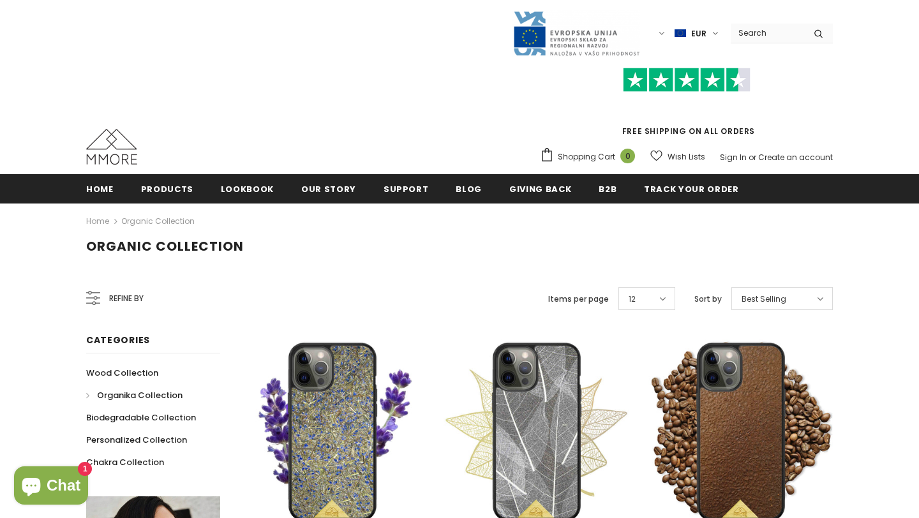  Describe the element at coordinates (158, 221) in the screenshot. I see `a: Organic Collection` at that location.